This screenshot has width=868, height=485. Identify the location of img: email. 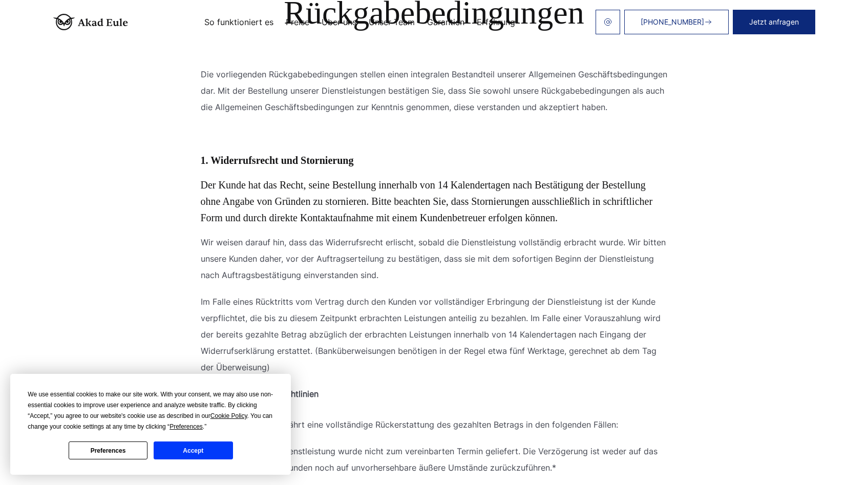
(608, 22).